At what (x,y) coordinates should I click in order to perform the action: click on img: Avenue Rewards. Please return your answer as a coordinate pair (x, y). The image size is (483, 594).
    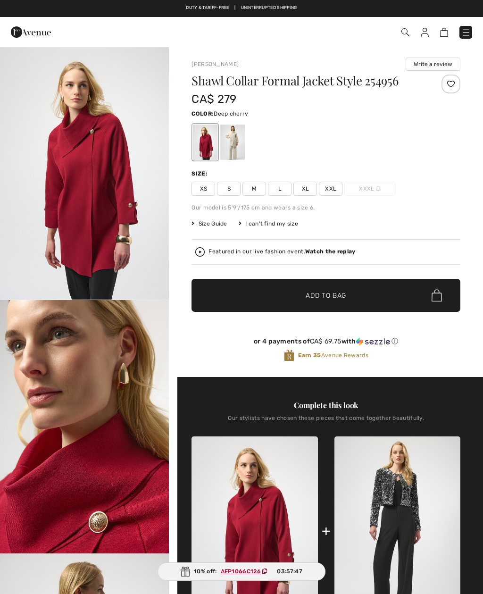
    Looking at the image, I should click on (289, 356).